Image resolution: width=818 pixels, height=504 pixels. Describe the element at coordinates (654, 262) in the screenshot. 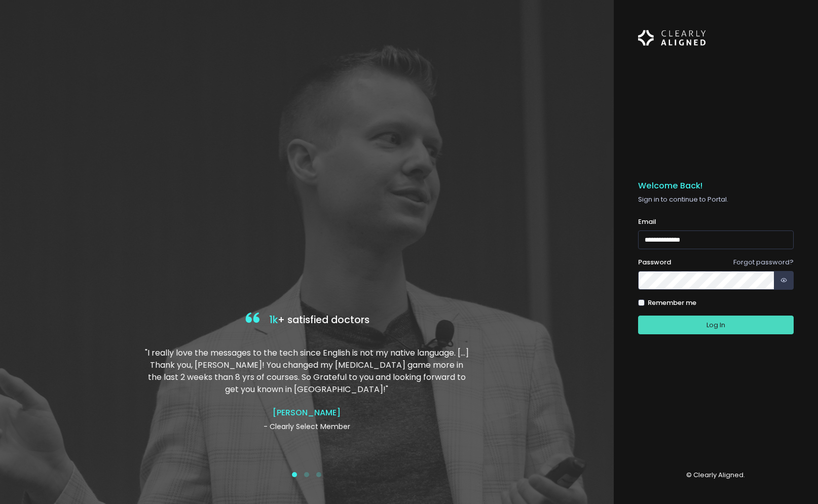

I see `label: Password` at that location.